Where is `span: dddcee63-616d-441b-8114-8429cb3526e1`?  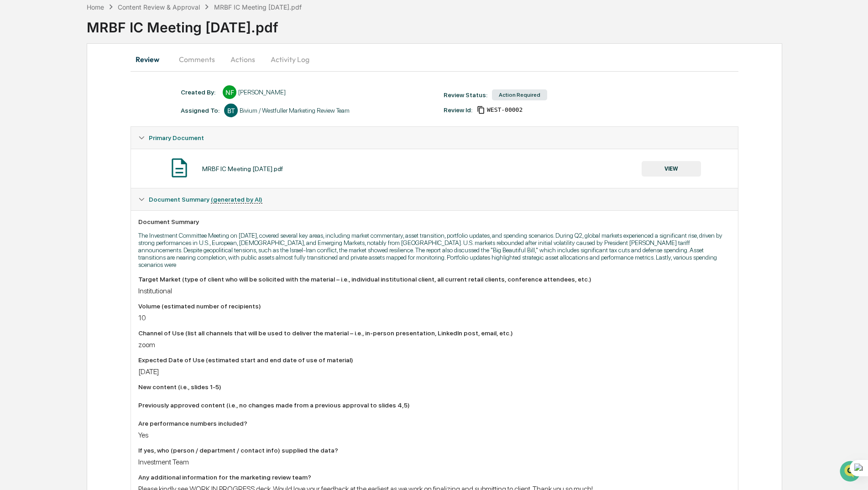
span: dddcee63-616d-441b-8114-8429cb3526e1 is located at coordinates (505, 110).